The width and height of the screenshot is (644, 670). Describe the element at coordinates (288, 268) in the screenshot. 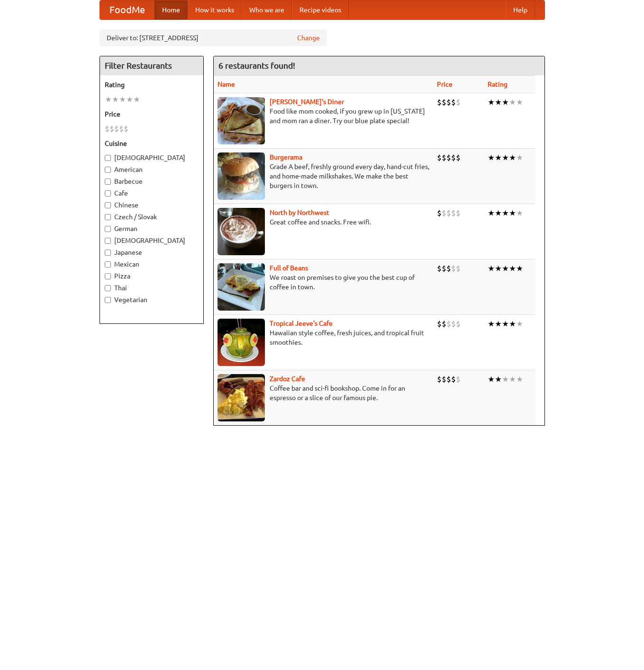

I see `b: Full of Beans` at that location.